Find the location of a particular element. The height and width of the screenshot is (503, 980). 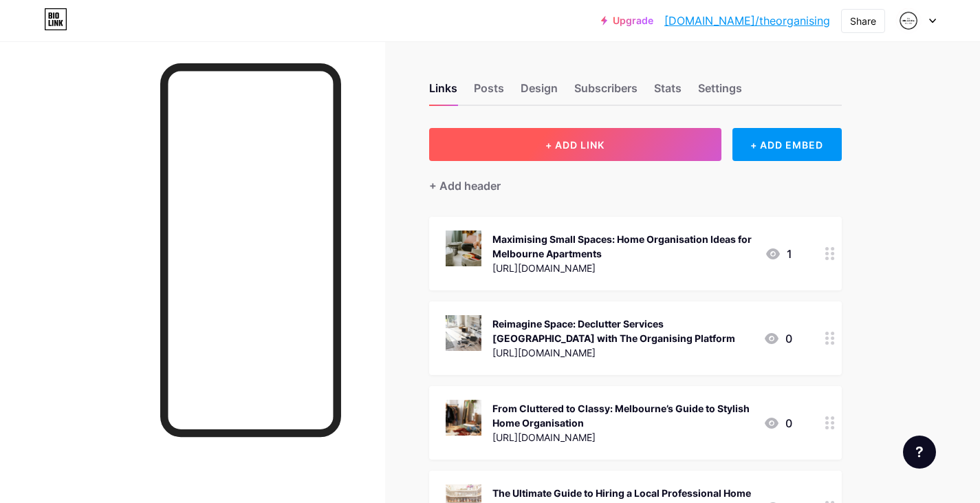

img: From Cluttered to Classy: Melbourne’s Guide to Stylish Home Organisation is located at coordinates (464, 417).